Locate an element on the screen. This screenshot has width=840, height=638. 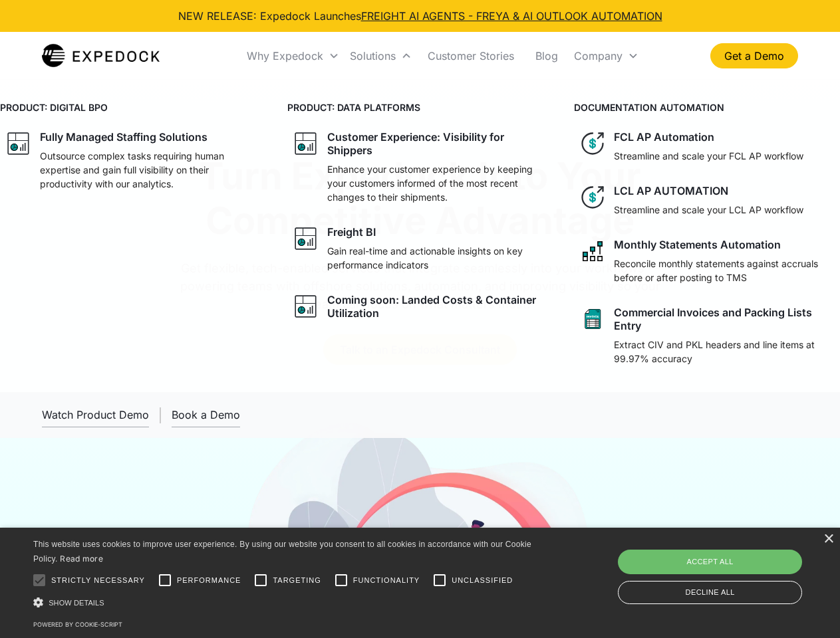
span: Show details is located at coordinates (76, 603).